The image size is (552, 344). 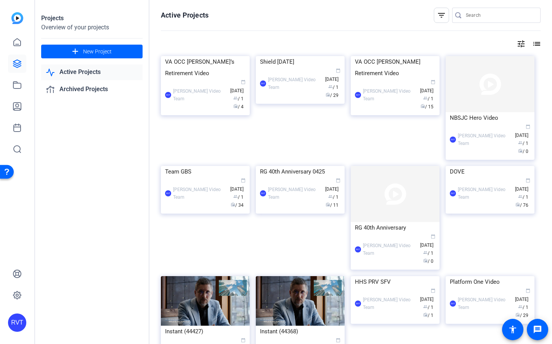 I want to click on div: NBSJC Hero Video, so click(x=490, y=118).